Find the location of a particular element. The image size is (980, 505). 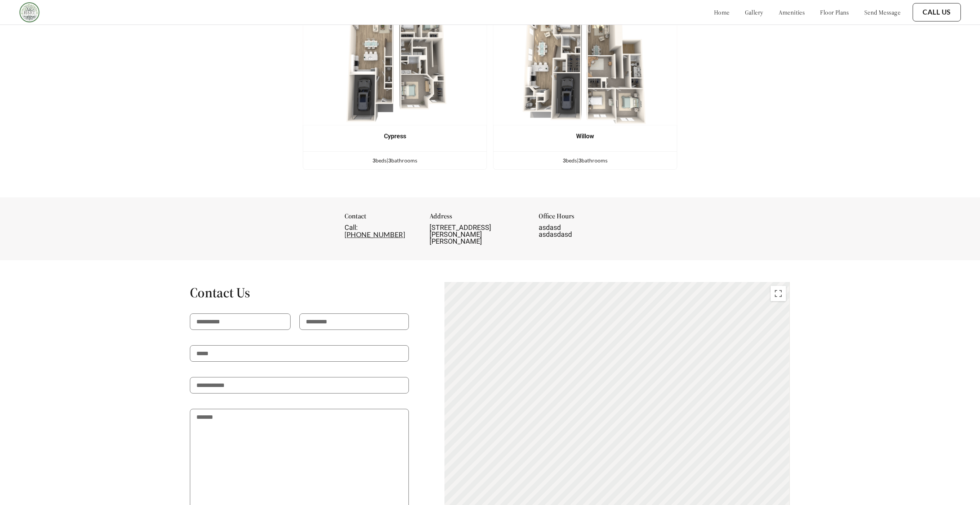

img: Company logo is located at coordinates (30, 12).